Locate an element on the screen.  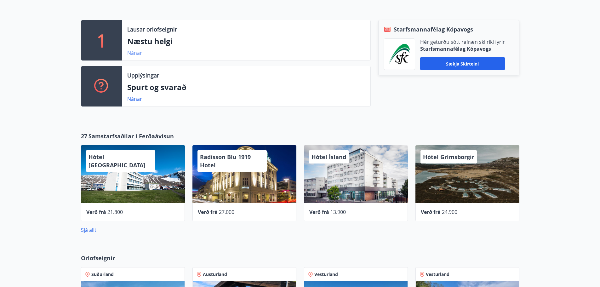
span: 27.000 is located at coordinates (227, 212).